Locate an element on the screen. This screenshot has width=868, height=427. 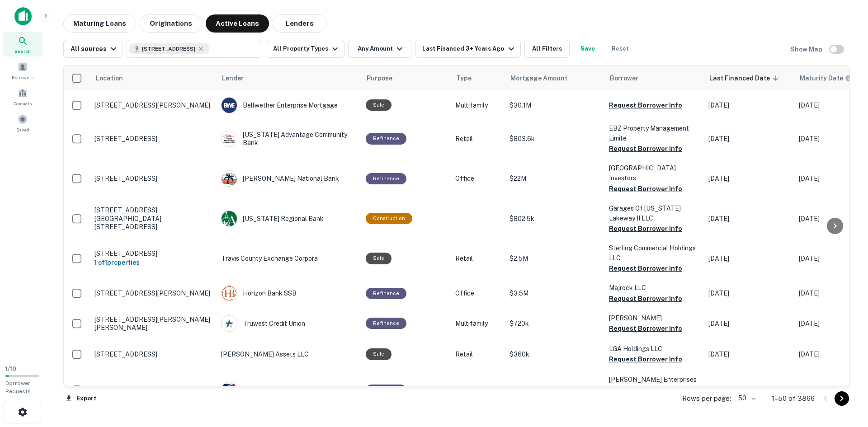
button: Any Amount is located at coordinates (380, 49).